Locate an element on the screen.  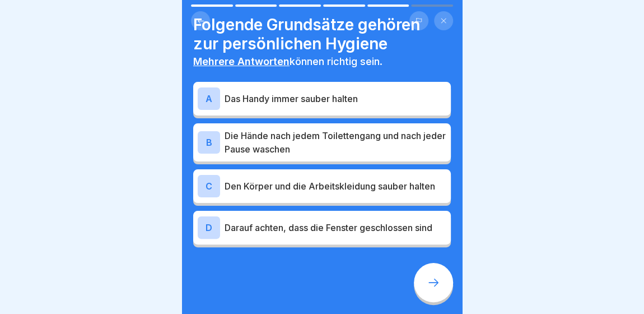
b: Mehrere Antworten is located at coordinates (241, 61).